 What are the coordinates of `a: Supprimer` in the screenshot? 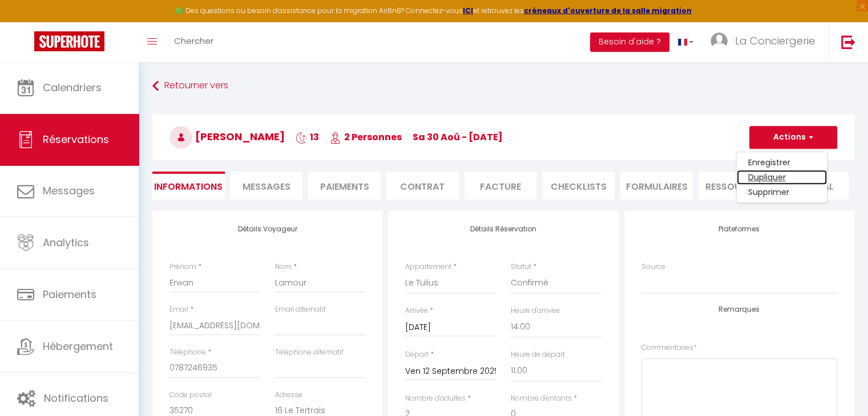 It's located at (782, 192).